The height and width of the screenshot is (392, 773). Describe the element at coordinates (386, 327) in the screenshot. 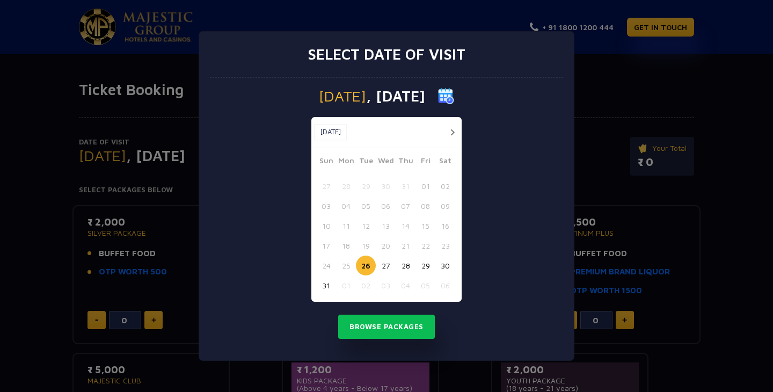

I see `button: Browse Packages` at that location.